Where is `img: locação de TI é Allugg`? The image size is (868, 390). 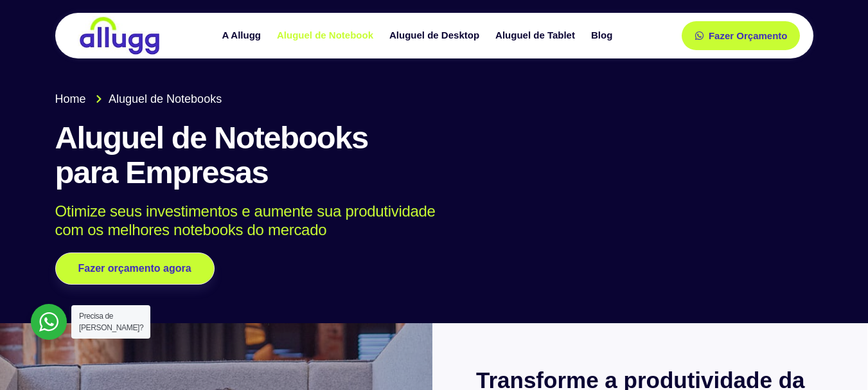
img: locação de TI é Allugg is located at coordinates (120, 35).